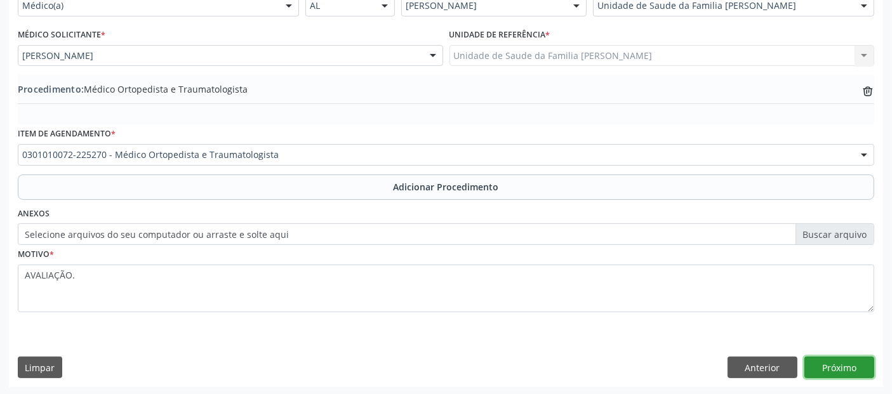 This screenshot has width=892, height=394. I want to click on button: Adicionar Procedimento, so click(446, 187).